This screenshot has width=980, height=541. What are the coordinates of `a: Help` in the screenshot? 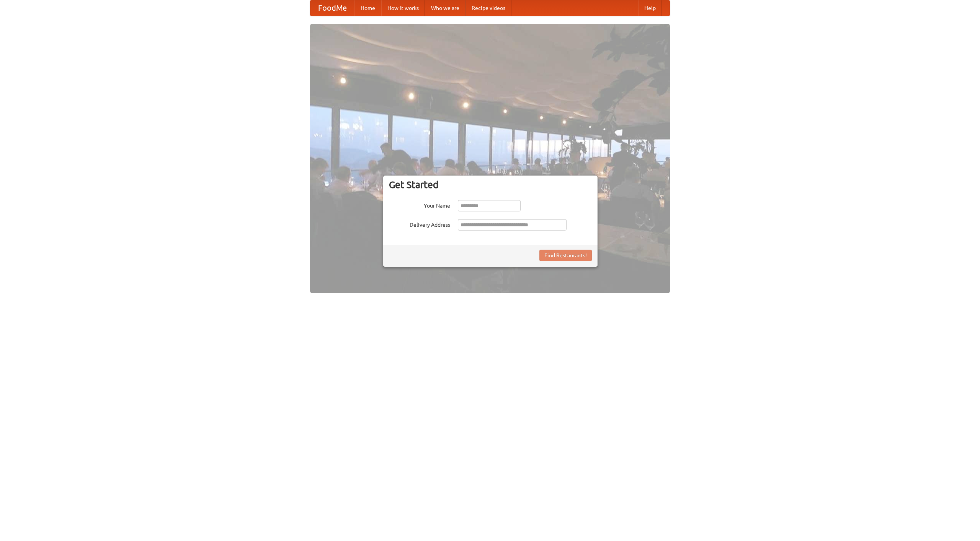 It's located at (650, 8).